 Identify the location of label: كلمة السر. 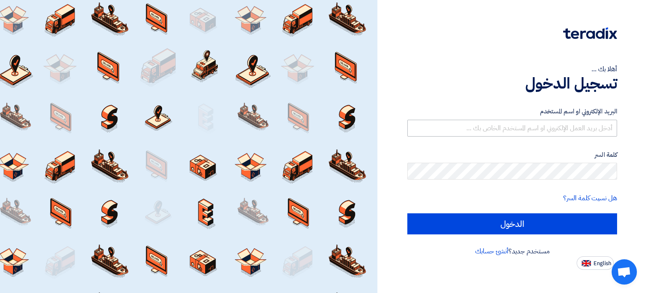
(512, 155).